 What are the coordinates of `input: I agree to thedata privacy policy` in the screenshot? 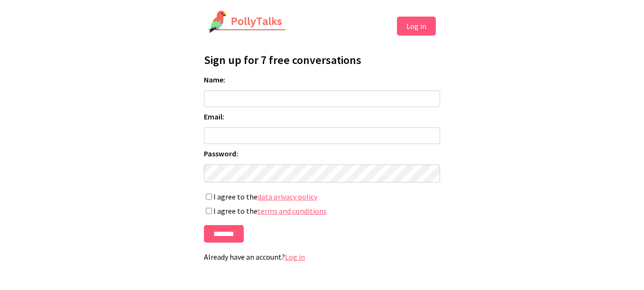 It's located at (209, 197).